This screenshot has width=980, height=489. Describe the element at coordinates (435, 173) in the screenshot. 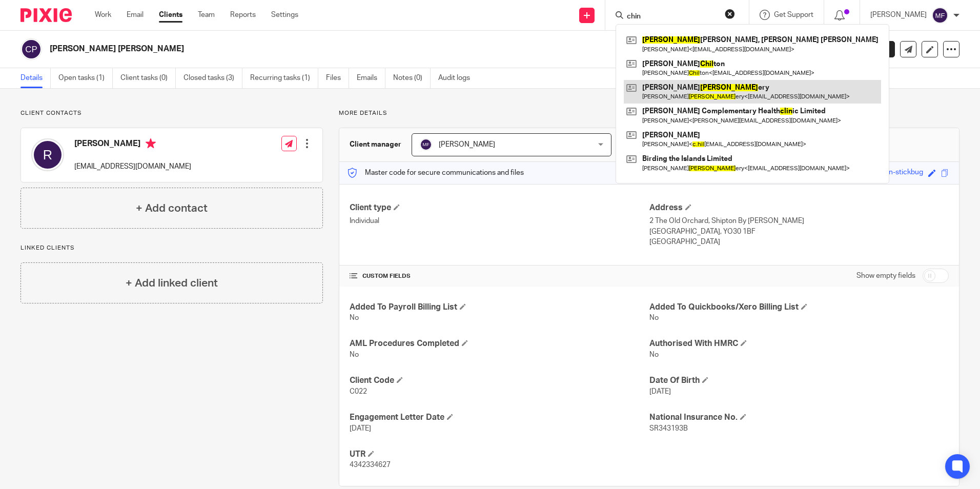

I see `p: Master code for secure communications and files` at that location.